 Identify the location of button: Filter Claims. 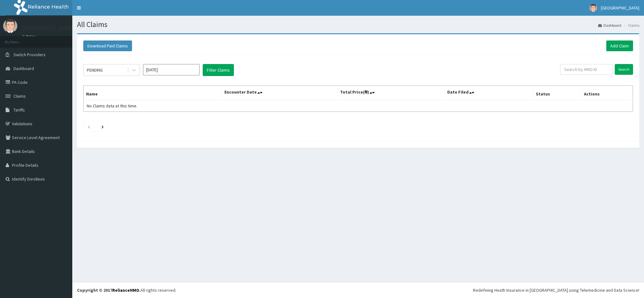
(218, 70).